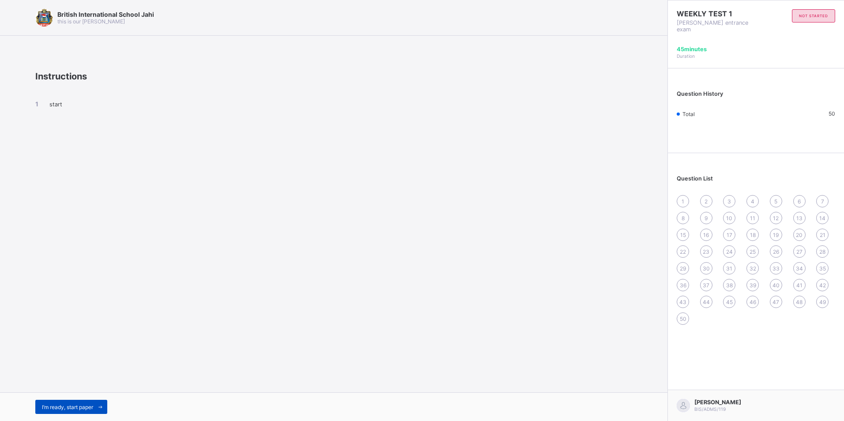 This screenshot has width=844, height=421. What do you see at coordinates (813, 16) in the screenshot?
I see `span: not started` at bounding box center [813, 16].